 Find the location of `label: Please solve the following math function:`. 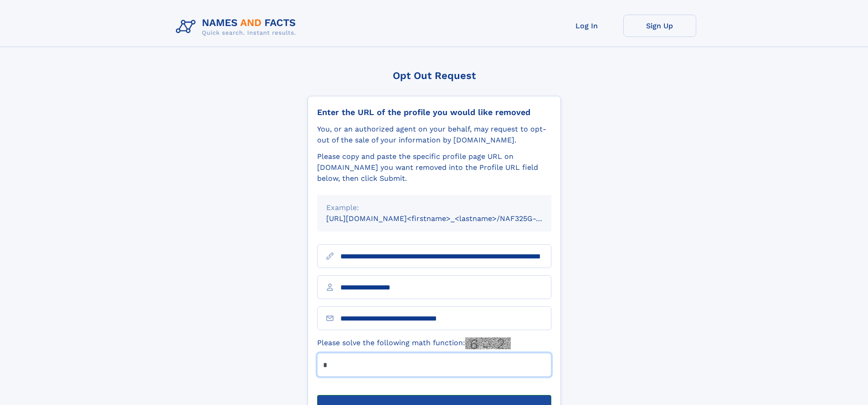

label: Please solve the following math function: is located at coordinates (414, 343).